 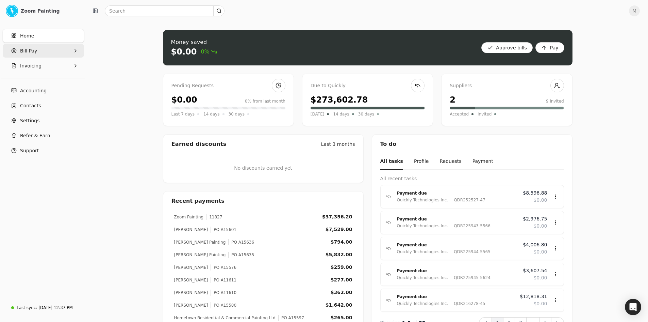 What do you see at coordinates (471, 226) in the screenshot?
I see `div: QDR225943-5566` at bounding box center [471, 226].